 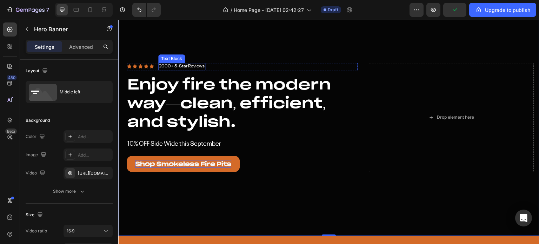 What do you see at coordinates (36, 155) in the screenshot?
I see `div: Image` at bounding box center [36, 155].